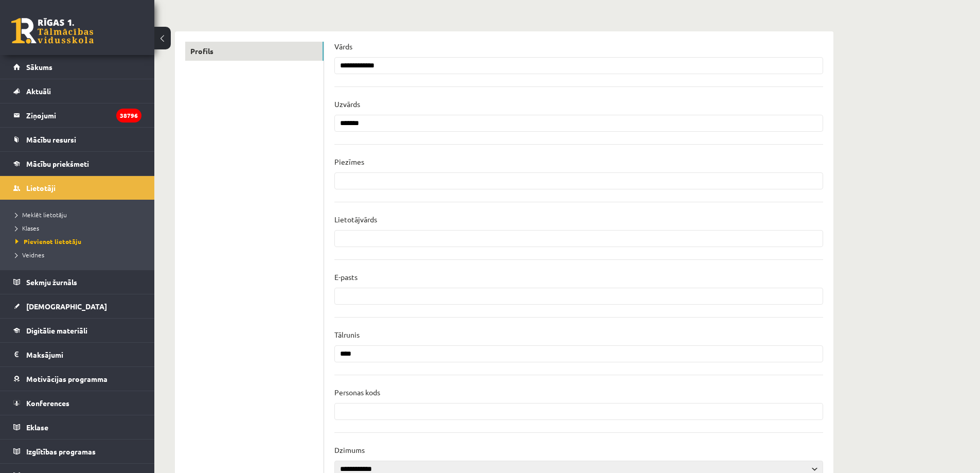 This screenshot has height=473, width=980. Describe the element at coordinates (30, 255) in the screenshot. I see `span: Veidnes` at that location.